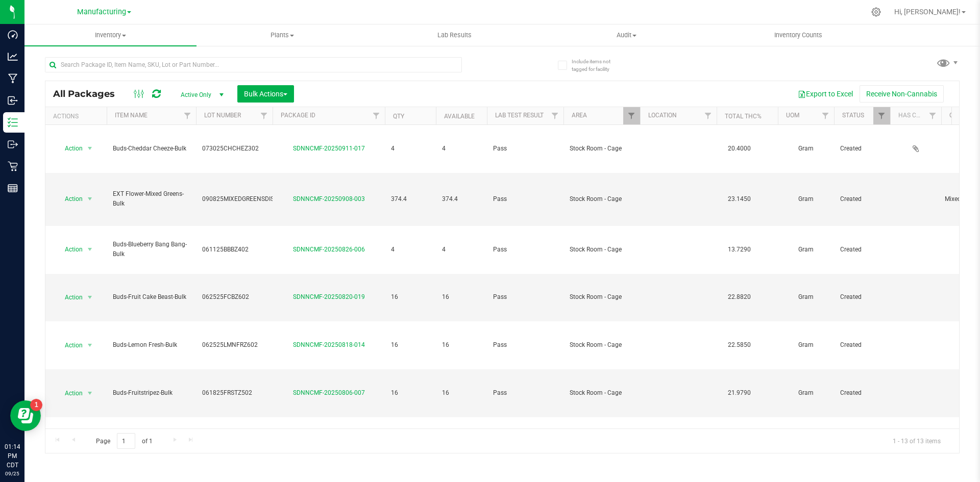  I want to click on a: SDNNCMF-20250911-017, so click(329, 149).